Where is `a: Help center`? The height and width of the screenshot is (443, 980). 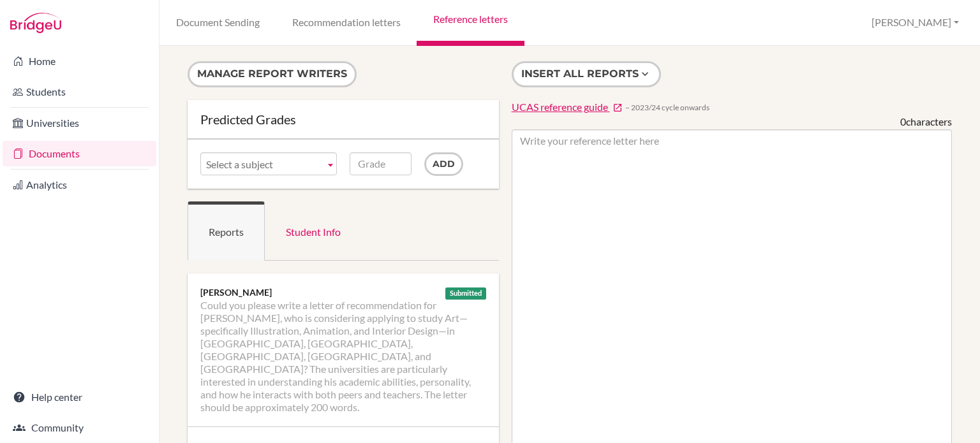 a: Help center is located at coordinates (79, 397).